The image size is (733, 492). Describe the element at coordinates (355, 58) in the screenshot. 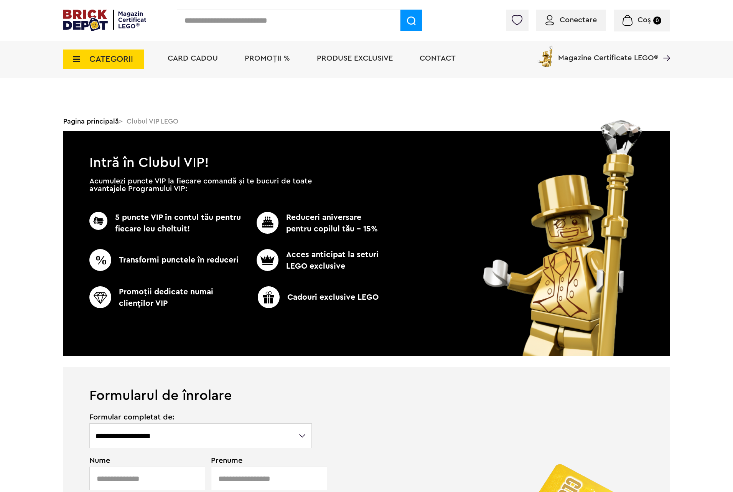

I see `span: Produse exclusive` at that location.